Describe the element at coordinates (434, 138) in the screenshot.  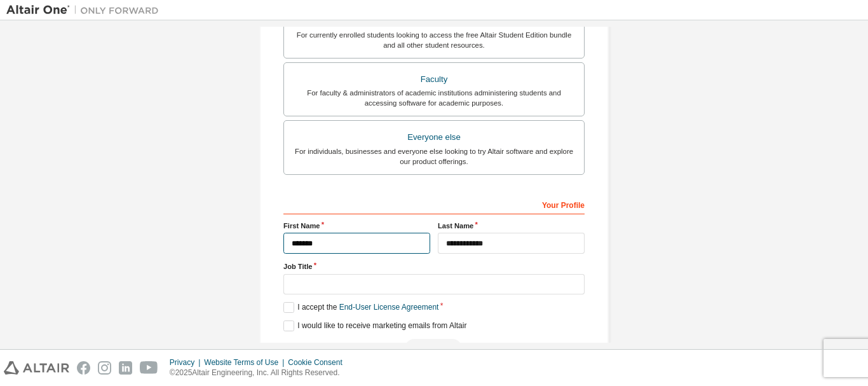
I see `div: Everyone else` at that location.